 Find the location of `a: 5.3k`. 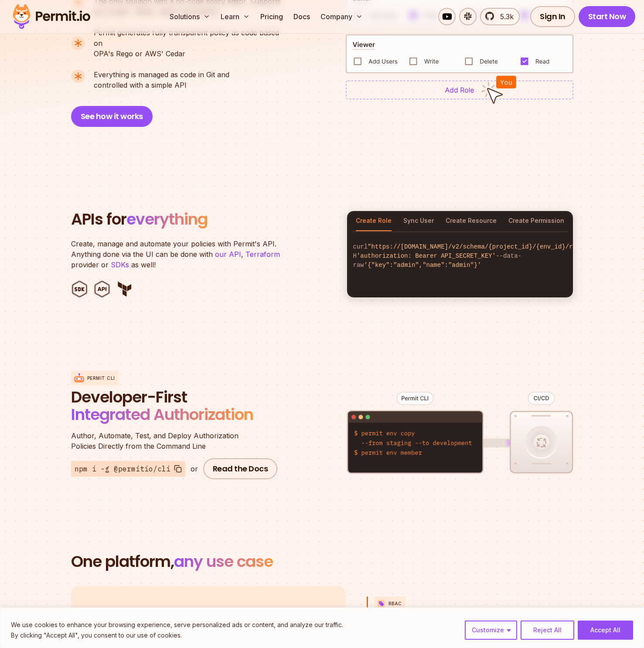

a: 5.3k is located at coordinates (500, 17).